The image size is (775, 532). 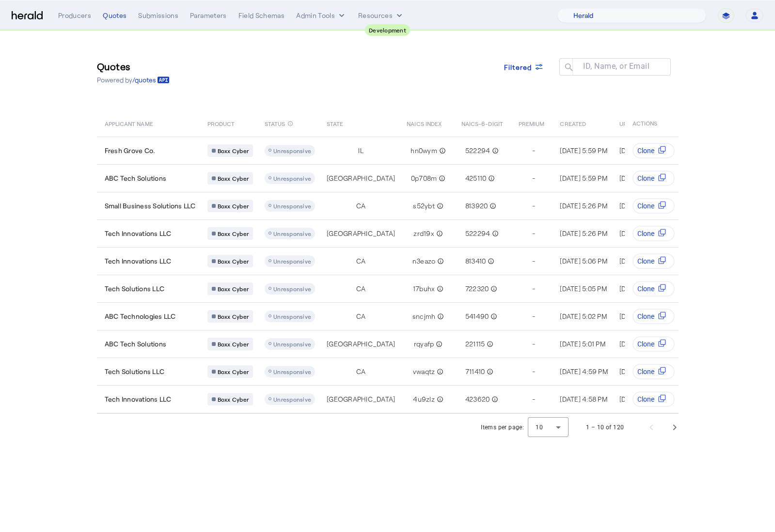 I want to click on span: IL, so click(x=361, y=151).